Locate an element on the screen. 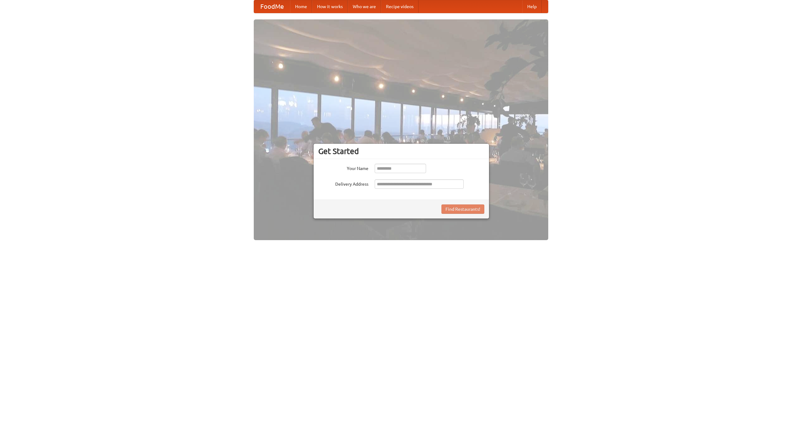  label: Delivery Address is located at coordinates (343, 183).